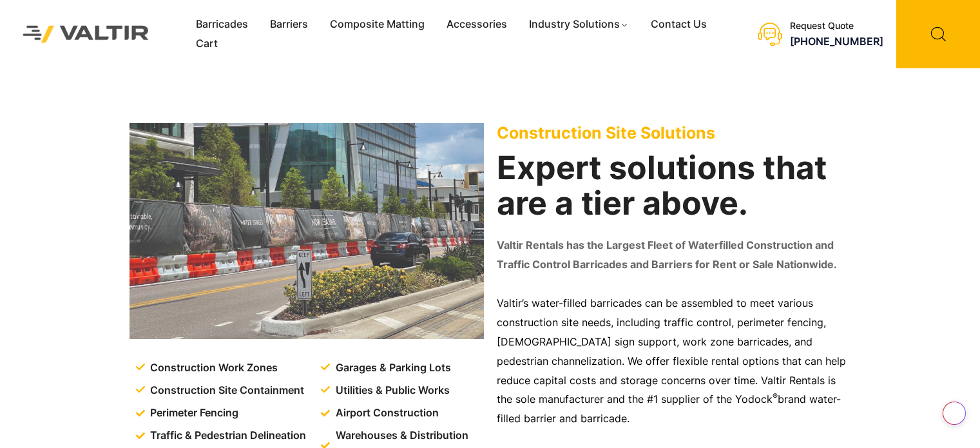 This screenshot has width=980, height=448. I want to click on h2: Expert solutions that are a tier above., so click(674, 185).